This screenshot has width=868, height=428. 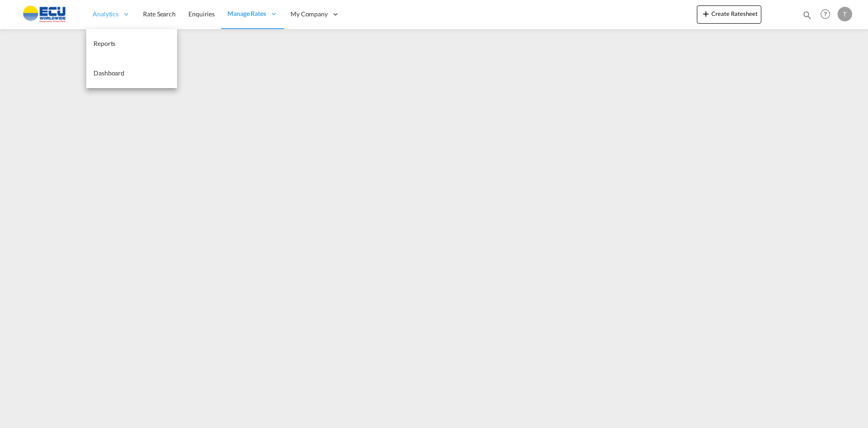 What do you see at coordinates (807, 17) in the screenshot?
I see `div: icon-magnify` at bounding box center [807, 17].